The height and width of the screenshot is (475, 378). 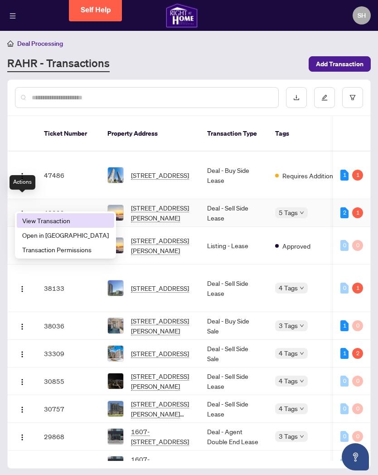 I want to click on td: Deal - Buy Side Sale, so click(x=234, y=326).